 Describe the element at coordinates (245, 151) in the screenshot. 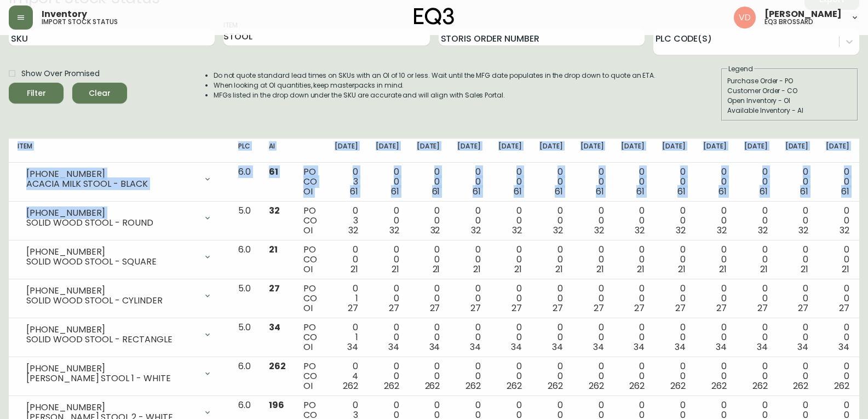

I see `th: PLC` at that location.